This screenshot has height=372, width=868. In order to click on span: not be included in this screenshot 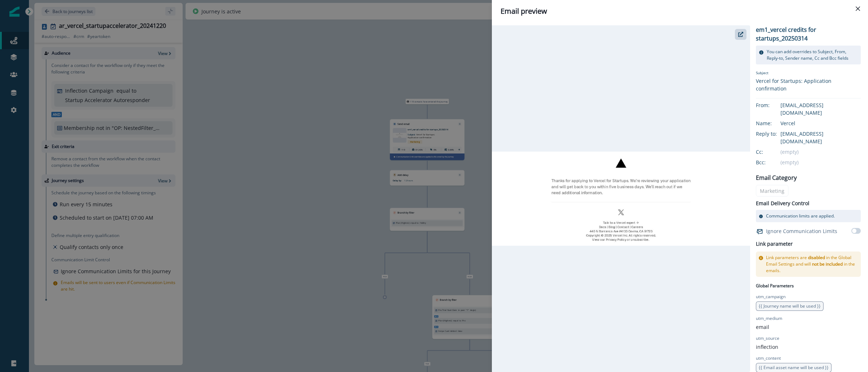, I will do `click(827, 264)`.